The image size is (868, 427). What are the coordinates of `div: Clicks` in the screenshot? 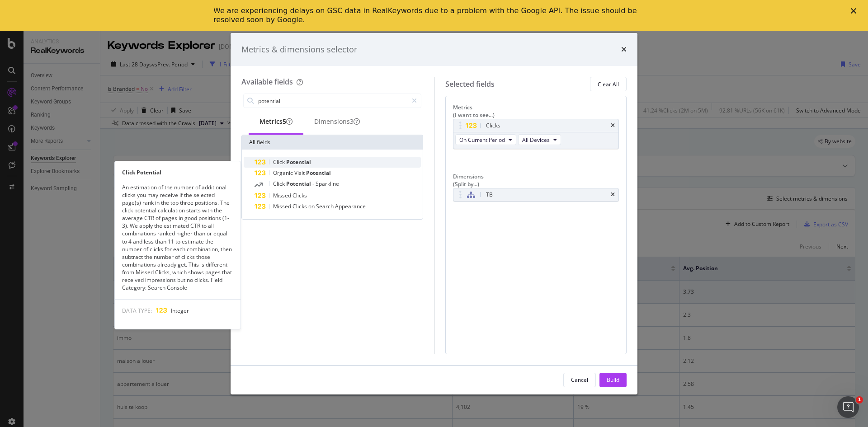 It's located at (493, 126).